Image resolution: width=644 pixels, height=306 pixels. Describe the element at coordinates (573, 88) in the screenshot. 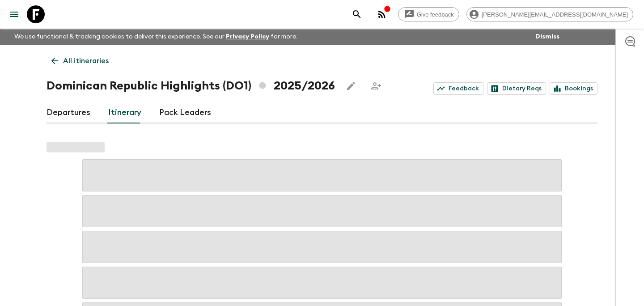

I see `a: Bookings` at that location.